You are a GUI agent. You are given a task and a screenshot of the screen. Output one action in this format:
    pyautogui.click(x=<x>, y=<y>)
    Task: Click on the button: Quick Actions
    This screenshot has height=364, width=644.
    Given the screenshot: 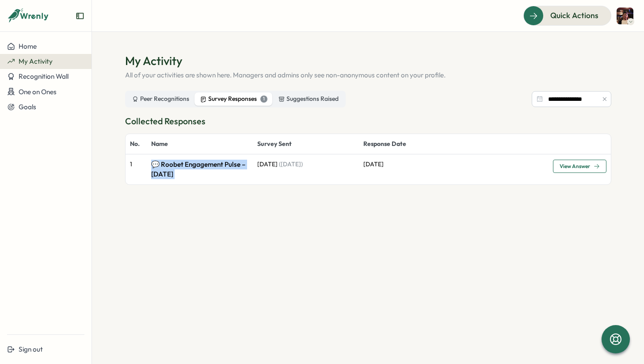 What is the action you would take?
    pyautogui.click(x=568, y=15)
    